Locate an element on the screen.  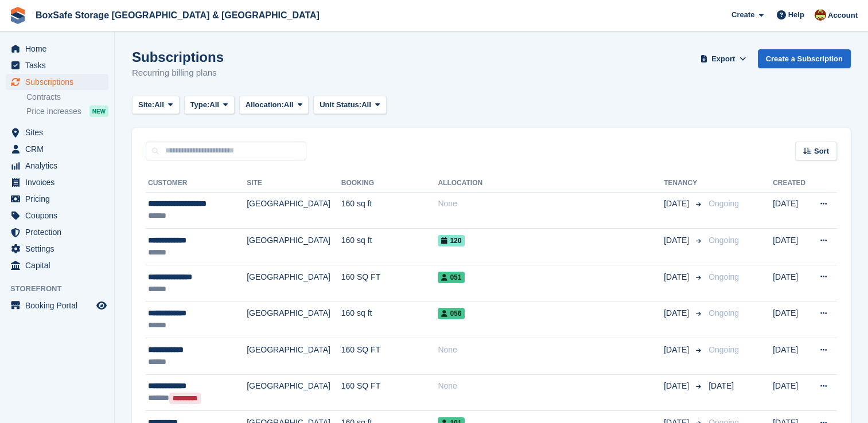
span: Create is located at coordinates (743, 15).